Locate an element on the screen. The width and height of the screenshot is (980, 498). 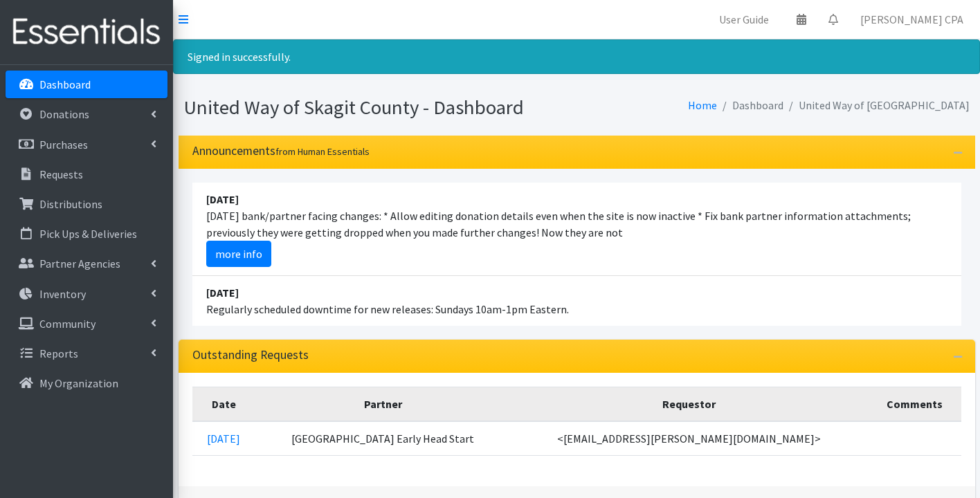
a: Dashboard is located at coordinates (87, 84).